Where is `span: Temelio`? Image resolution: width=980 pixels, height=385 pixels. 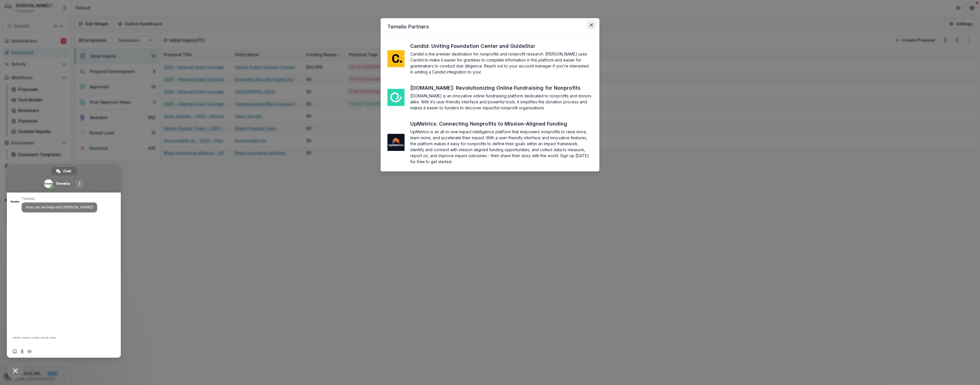 span: Temelio is located at coordinates (59, 199).